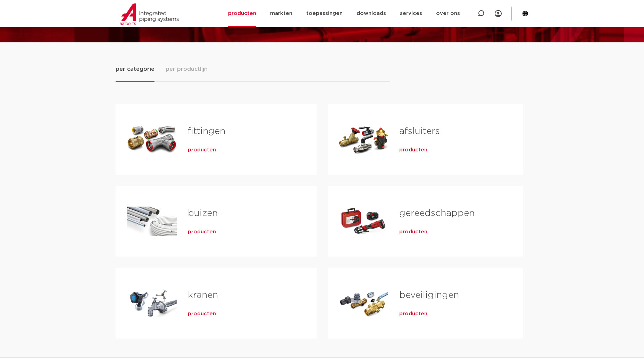 The image size is (644, 358). Describe the element at coordinates (135, 69) in the screenshot. I see `span: per categorie` at that location.